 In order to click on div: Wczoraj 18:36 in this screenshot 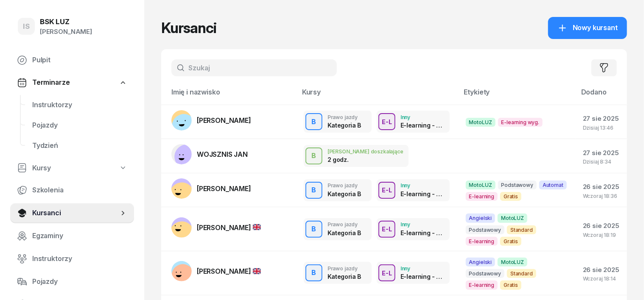, I will do `click(601, 196)`.